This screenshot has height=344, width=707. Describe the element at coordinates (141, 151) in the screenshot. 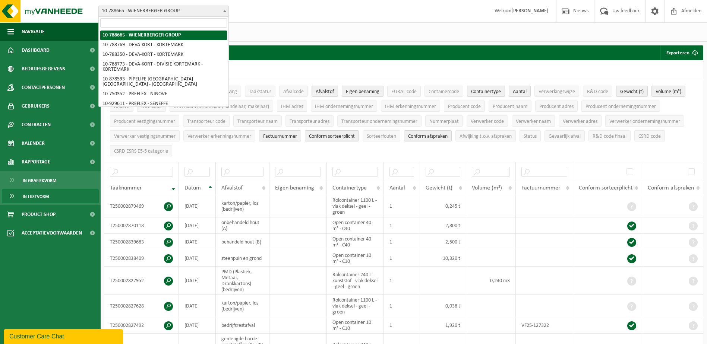

I see `span: CSRD ESRS E5-5 categorie` at that location.